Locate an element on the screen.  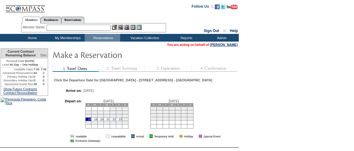
a: Members is located at coordinates (31, 20).